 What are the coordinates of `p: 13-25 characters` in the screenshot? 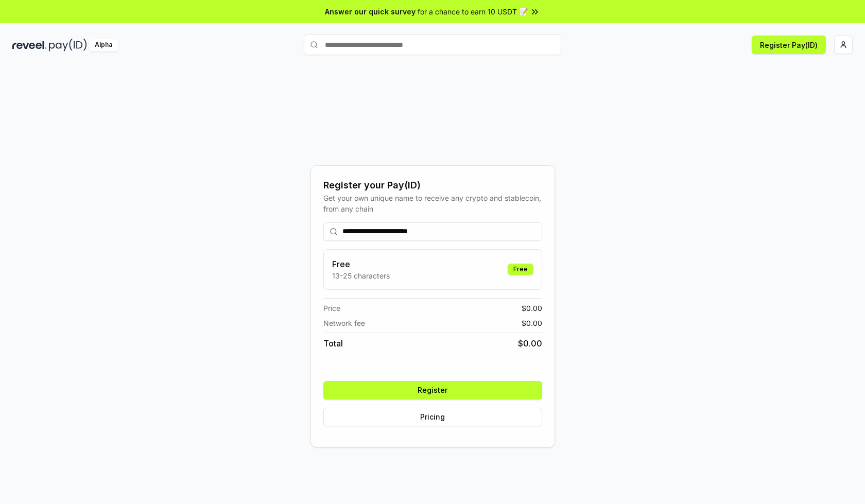 It's located at (361, 275).